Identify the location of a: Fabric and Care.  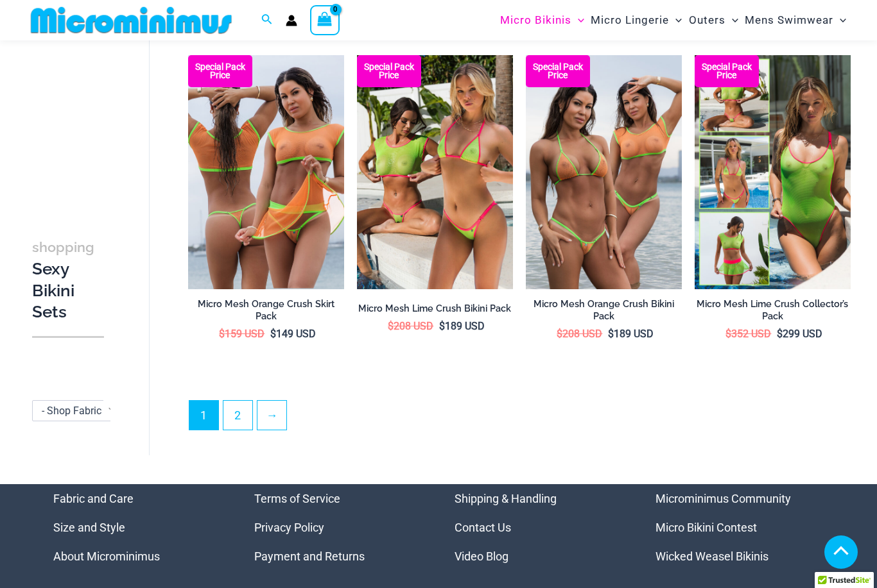
(93, 498).